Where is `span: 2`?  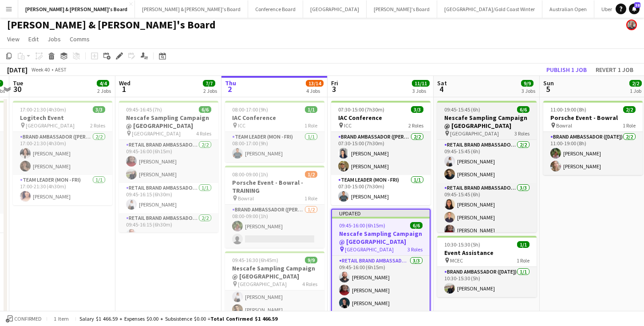 span: 2 is located at coordinates (230, 89).